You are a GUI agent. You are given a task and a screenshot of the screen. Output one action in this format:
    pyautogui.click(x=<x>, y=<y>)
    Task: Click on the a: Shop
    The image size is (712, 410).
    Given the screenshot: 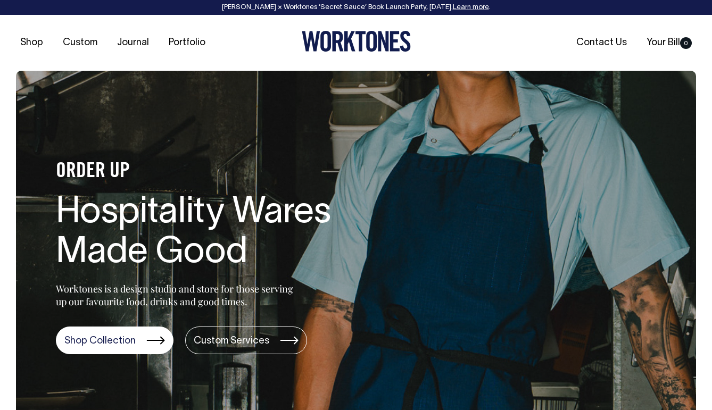 What is the action you would take?
    pyautogui.click(x=31, y=43)
    